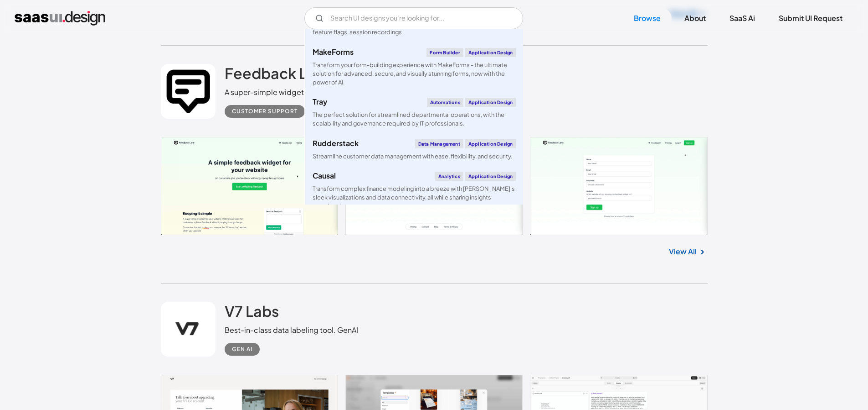 The height and width of the screenshot is (410, 868). What do you see at coordinates (414, 18) in the screenshot?
I see `form: Email Form` at bounding box center [414, 18].